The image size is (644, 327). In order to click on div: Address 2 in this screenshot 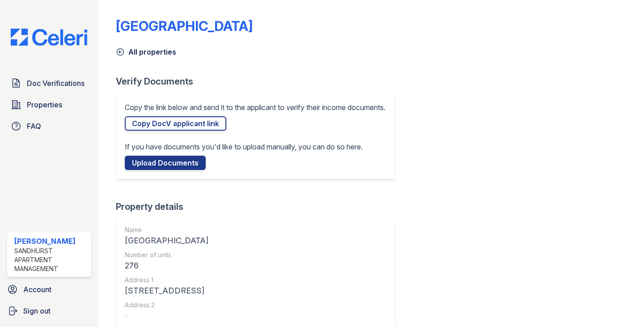, I will do `click(167, 305)`.